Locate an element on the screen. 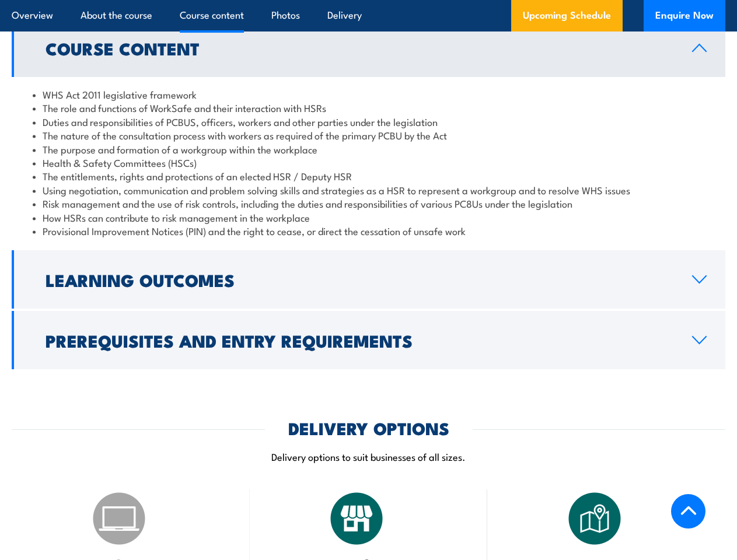 This screenshot has width=737, height=560. h2: DELIVERY OPTIONS is located at coordinates (369, 427).